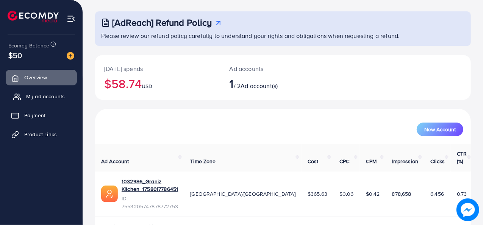 This screenshot has height=225, width=483. I want to click on span: CPM, so click(371, 161).